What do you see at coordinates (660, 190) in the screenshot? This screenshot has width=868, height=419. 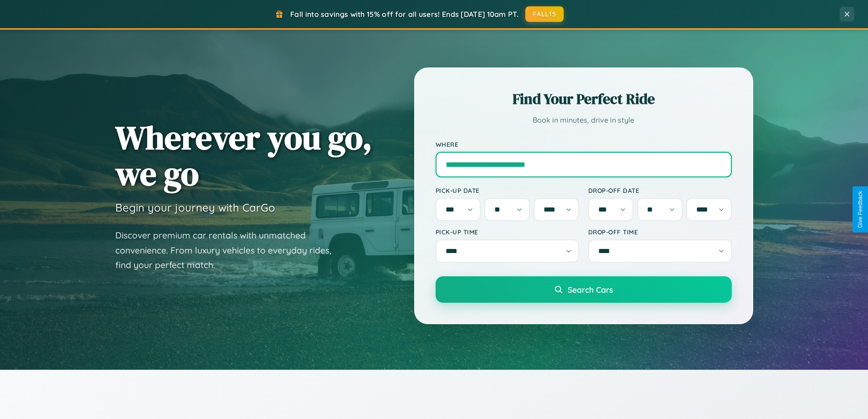 I see `label: Drop-off Date` at bounding box center [660, 190].